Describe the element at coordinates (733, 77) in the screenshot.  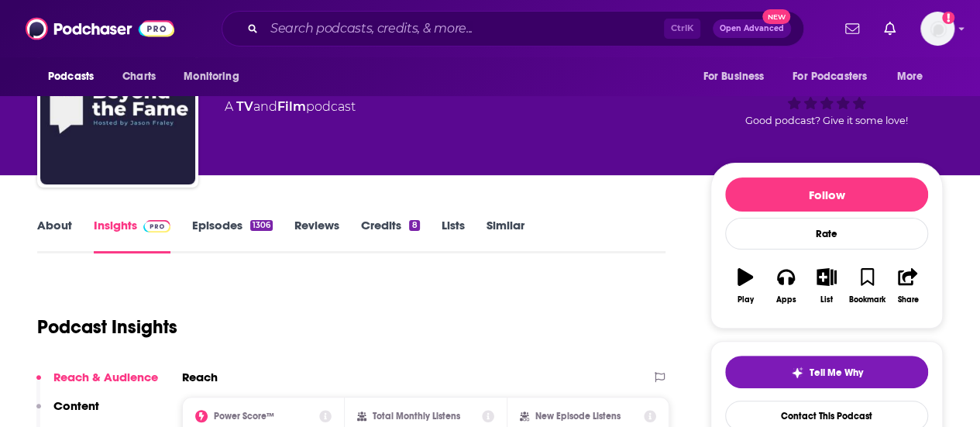
I see `span: For Business` at that location.